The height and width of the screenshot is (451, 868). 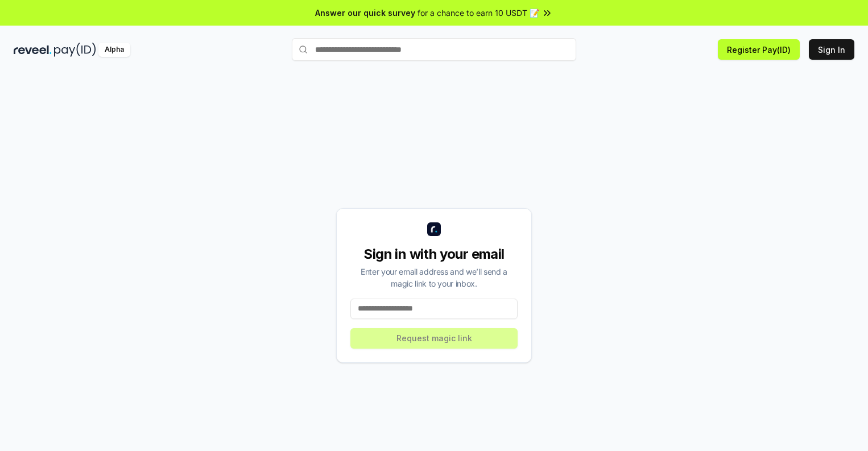 I want to click on button: Register Pay(ID), so click(x=758, y=49).